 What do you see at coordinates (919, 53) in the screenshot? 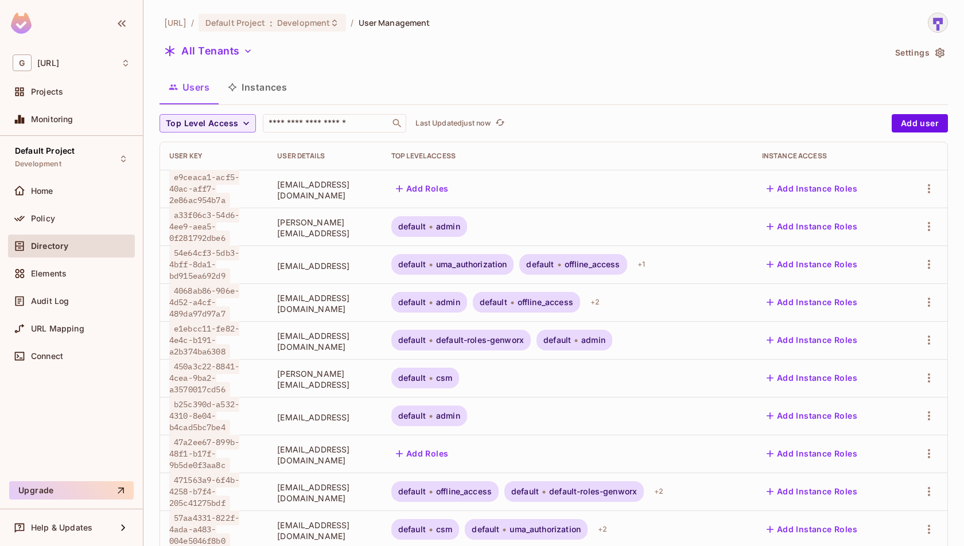
I see `button: Settings` at bounding box center [919, 53].